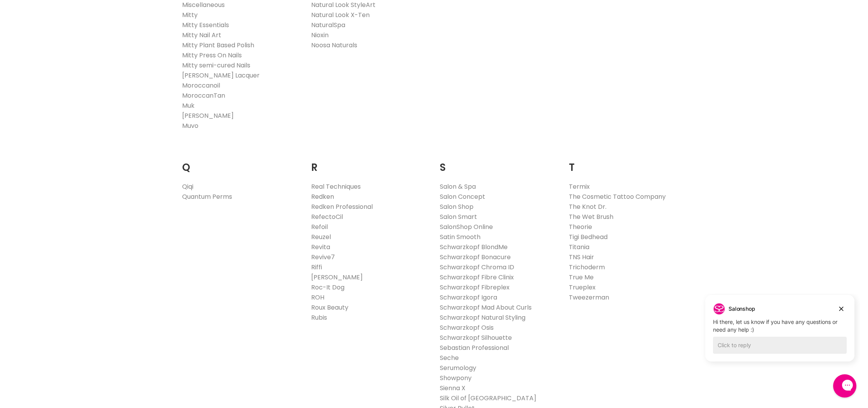 Image resolution: width=868 pixels, height=408 pixels. I want to click on a: Roc-It Dog, so click(328, 287).